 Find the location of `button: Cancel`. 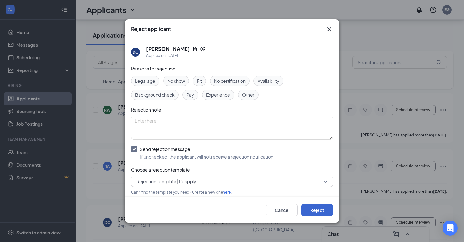

button: Cancel is located at coordinates (282, 210).